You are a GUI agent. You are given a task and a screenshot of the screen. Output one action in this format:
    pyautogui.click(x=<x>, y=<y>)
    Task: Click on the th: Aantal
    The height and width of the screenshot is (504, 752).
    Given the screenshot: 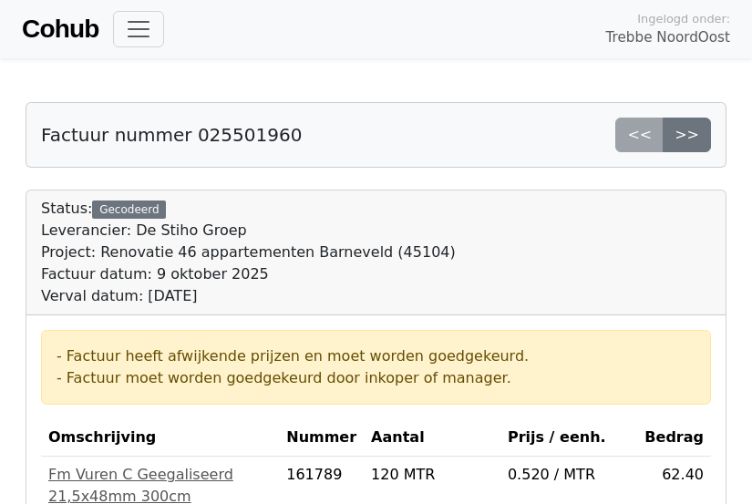 What is the action you would take?
    pyautogui.click(x=432, y=437)
    